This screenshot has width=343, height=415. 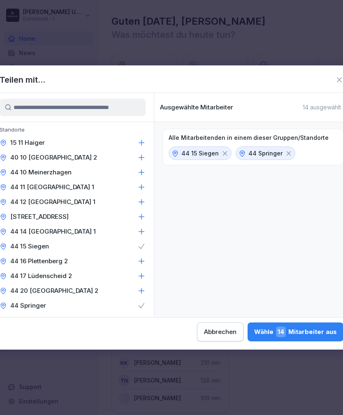 I want to click on button: Abbrechen, so click(x=220, y=332).